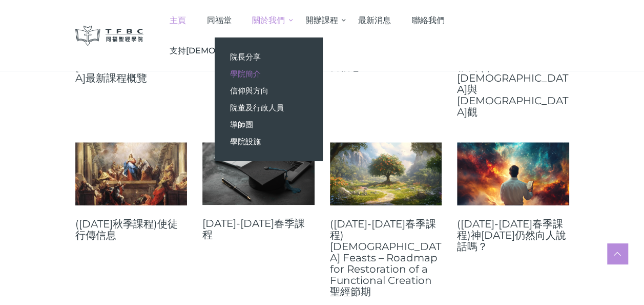  What do you see at coordinates (269, 124) in the screenshot?
I see `a: 導師團` at bounding box center [269, 124].